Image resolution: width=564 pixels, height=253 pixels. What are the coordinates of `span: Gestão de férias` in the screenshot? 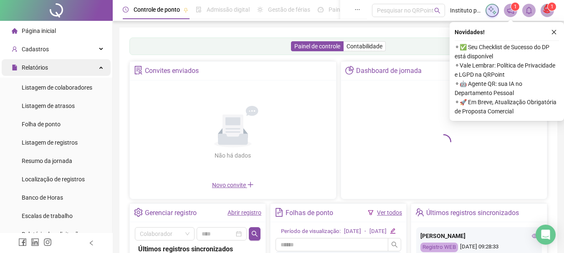 It's located at (289, 10).